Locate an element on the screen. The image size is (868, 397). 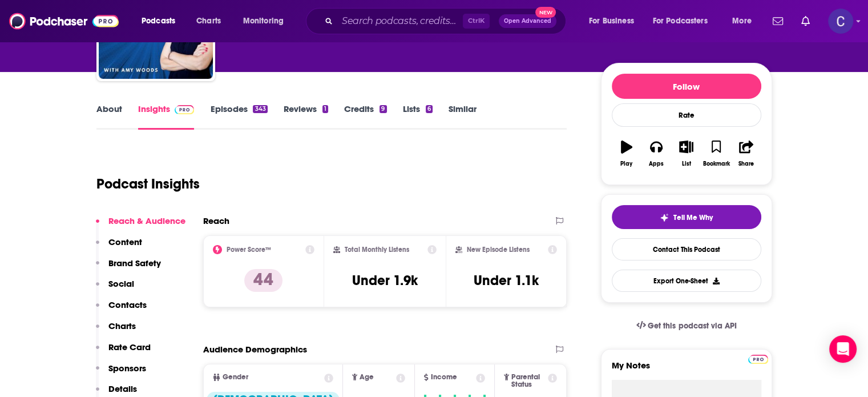
button: Apps is located at coordinates (657, 154).